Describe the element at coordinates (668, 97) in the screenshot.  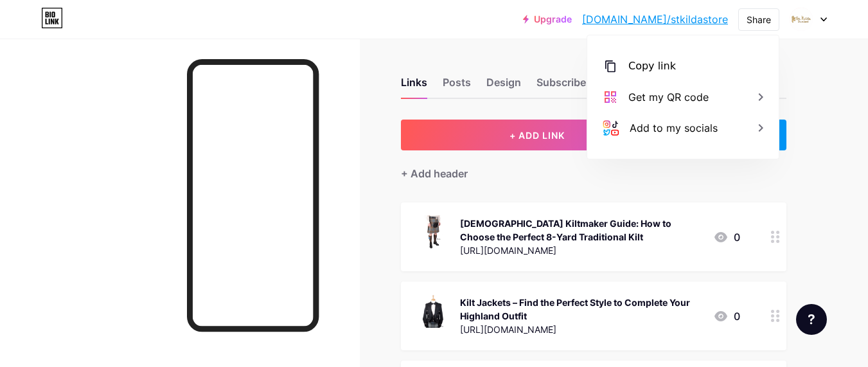
I see `div: Get my QR code` at that location.